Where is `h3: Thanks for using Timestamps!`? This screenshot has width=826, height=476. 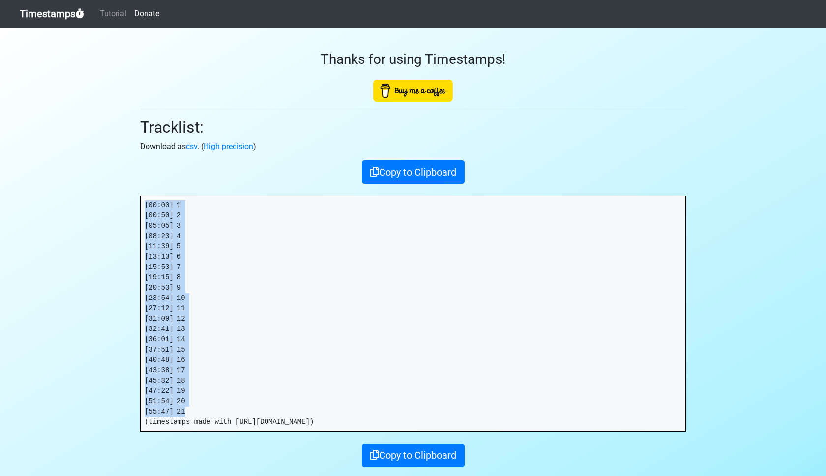 h3: Thanks for using Timestamps! is located at coordinates (413, 59).